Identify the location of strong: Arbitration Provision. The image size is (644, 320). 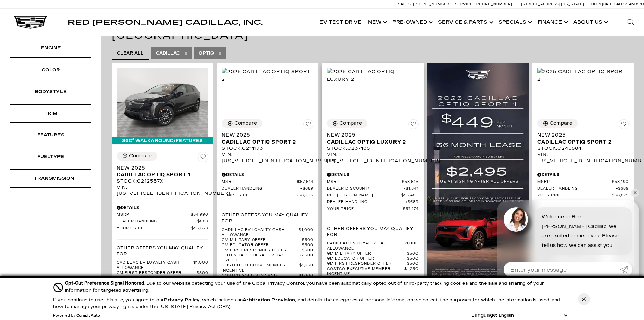
(269, 300).